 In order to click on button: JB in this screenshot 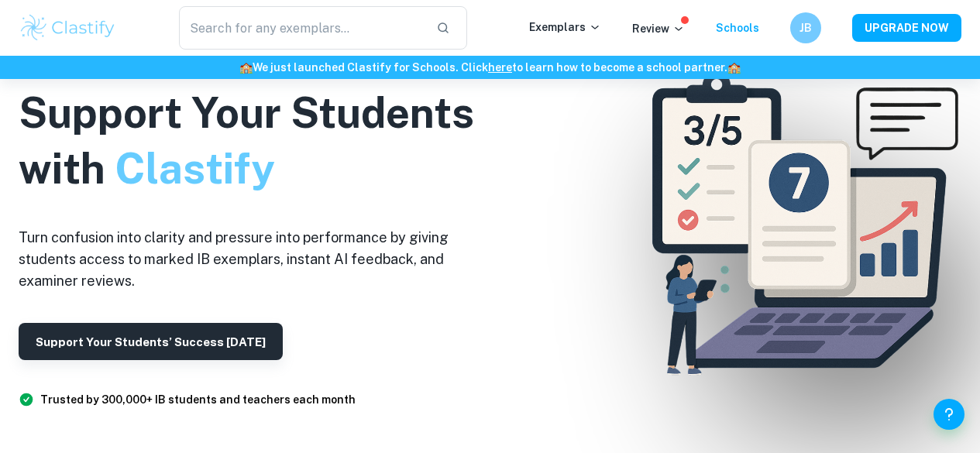, I will do `click(805, 28)`.